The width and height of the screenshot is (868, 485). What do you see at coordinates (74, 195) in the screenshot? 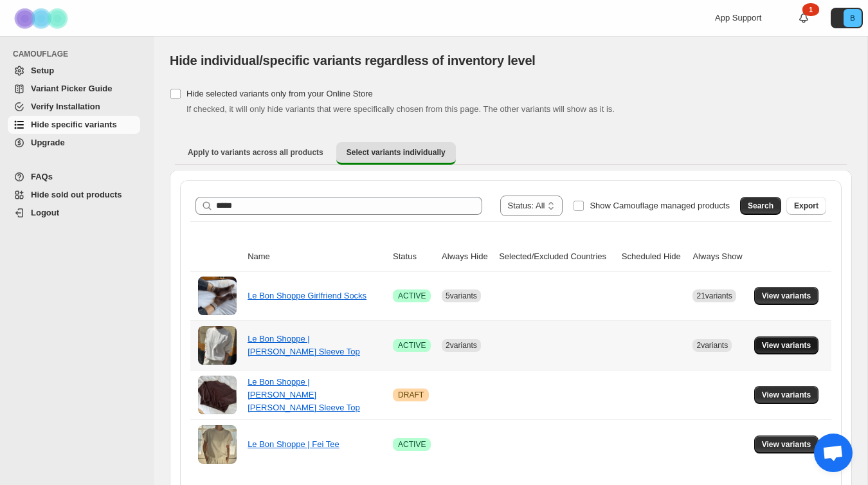
I see `a: Hide sold out products` at bounding box center [74, 195].